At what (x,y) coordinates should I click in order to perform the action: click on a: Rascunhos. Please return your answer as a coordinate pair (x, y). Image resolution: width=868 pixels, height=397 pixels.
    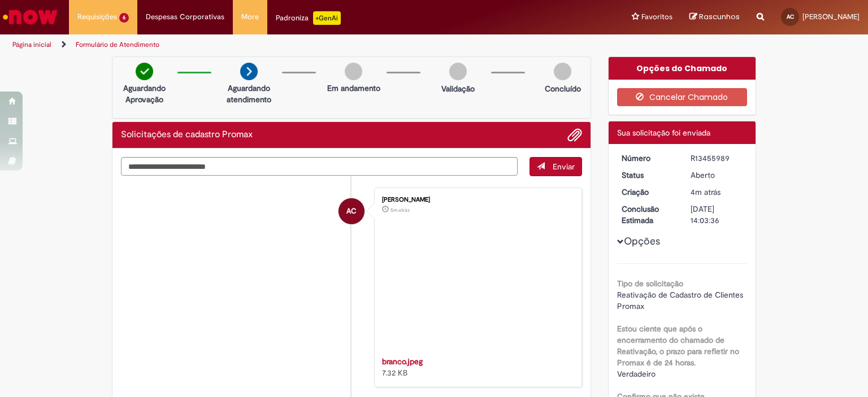
    Looking at the image, I should click on (714, 17).